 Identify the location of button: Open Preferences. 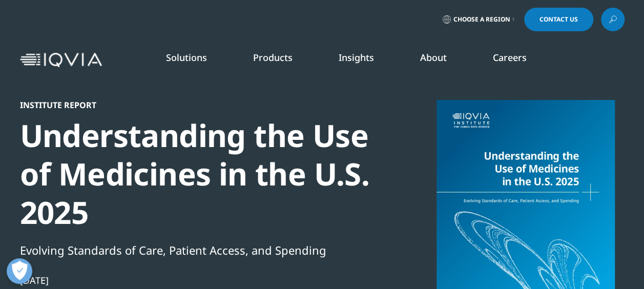
(20, 271).